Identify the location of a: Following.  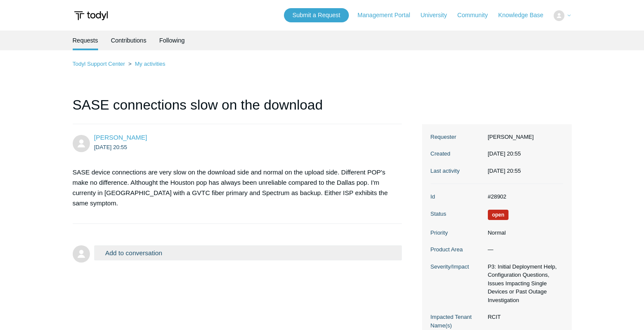
(172, 40).